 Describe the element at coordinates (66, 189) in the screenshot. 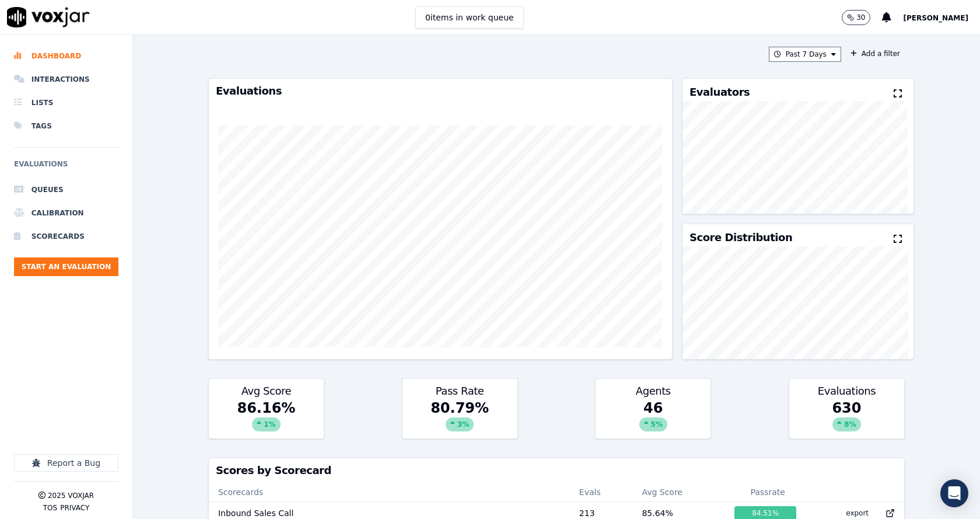

I see `a: Queues` at that location.